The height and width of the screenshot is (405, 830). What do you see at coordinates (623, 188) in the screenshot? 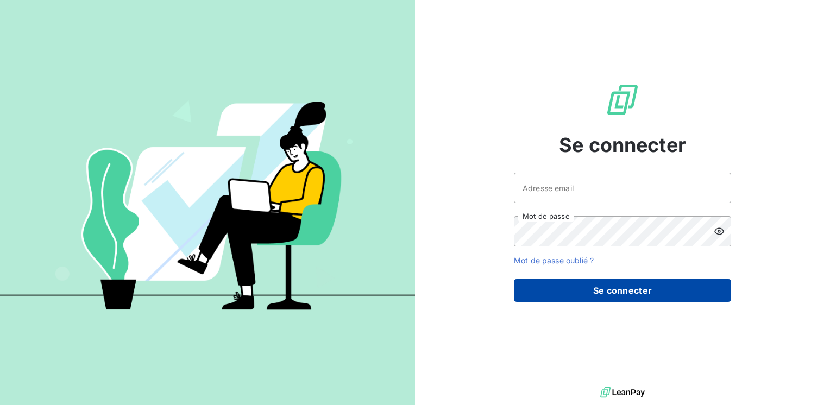
I see `input: placeholder` at bounding box center [623, 188].